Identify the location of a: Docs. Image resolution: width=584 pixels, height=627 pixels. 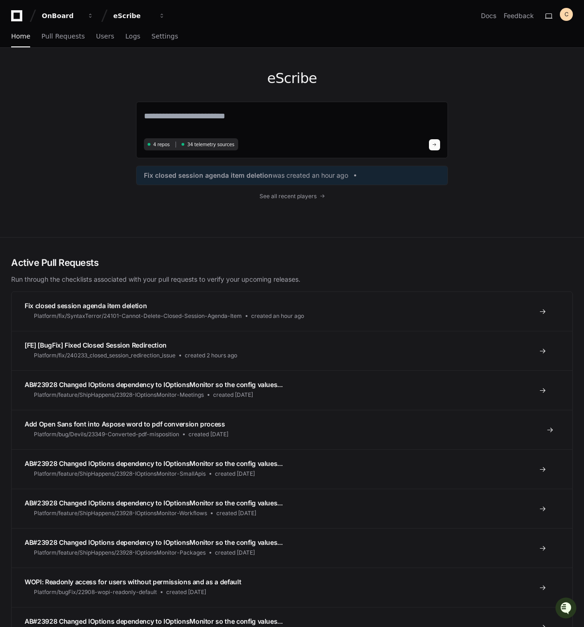
(488, 16).